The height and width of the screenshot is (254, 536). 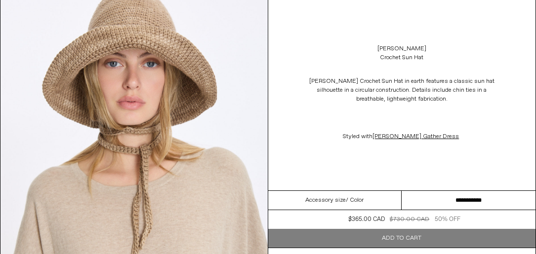 What do you see at coordinates (355, 200) in the screenshot?
I see `span: / Color` at bounding box center [355, 200].